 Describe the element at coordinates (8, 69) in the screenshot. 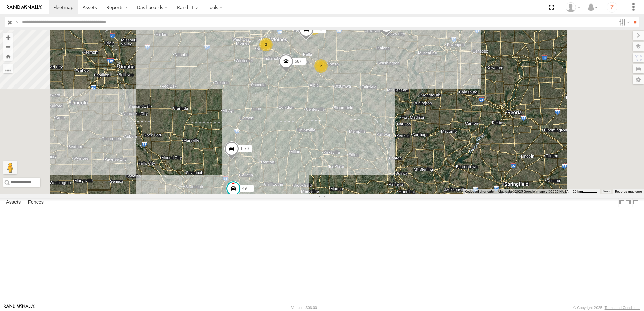

I see `label: Measure` at that location.